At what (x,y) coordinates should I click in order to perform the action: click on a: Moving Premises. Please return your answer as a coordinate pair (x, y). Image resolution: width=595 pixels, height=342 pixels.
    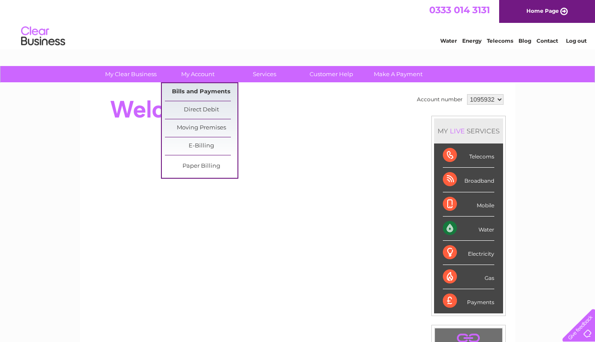
    Looking at the image, I should click on (201, 128).